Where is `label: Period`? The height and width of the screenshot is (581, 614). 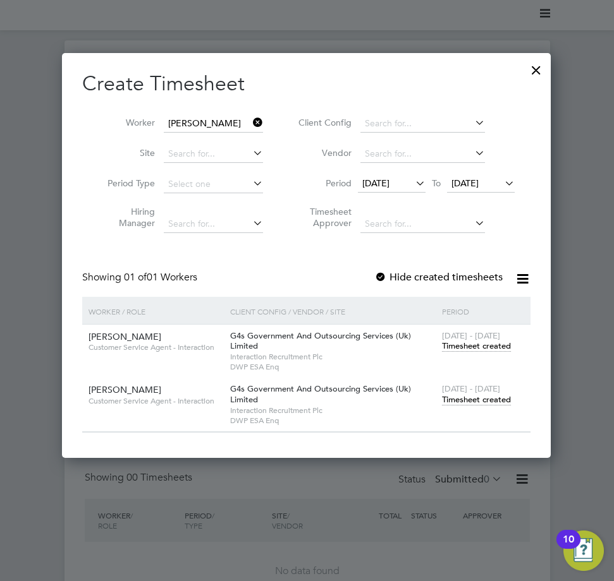 label: Period is located at coordinates (323, 183).